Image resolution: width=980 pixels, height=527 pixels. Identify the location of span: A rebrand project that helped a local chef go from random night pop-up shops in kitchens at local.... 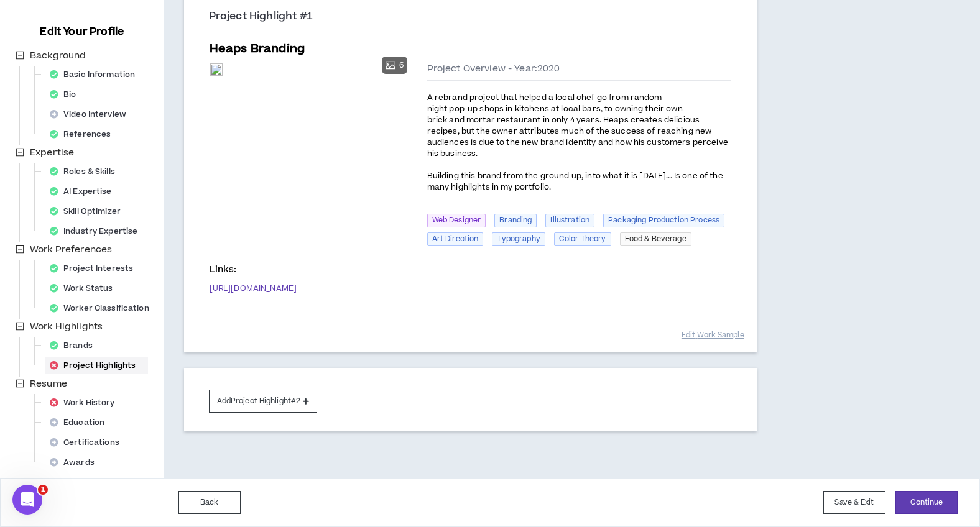
(578, 126).